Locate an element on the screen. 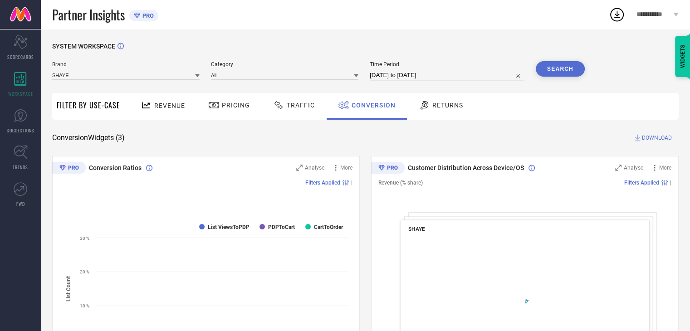  text: PDPToCart is located at coordinates (281, 227).